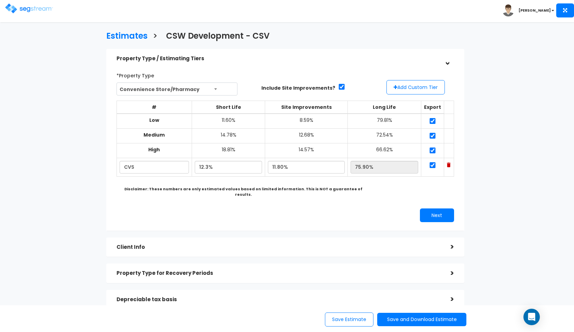 The height and width of the screenshot is (332, 574). What do you see at coordinates (508, 10) in the screenshot?
I see `img: avatar.png` at bounding box center [508, 10].